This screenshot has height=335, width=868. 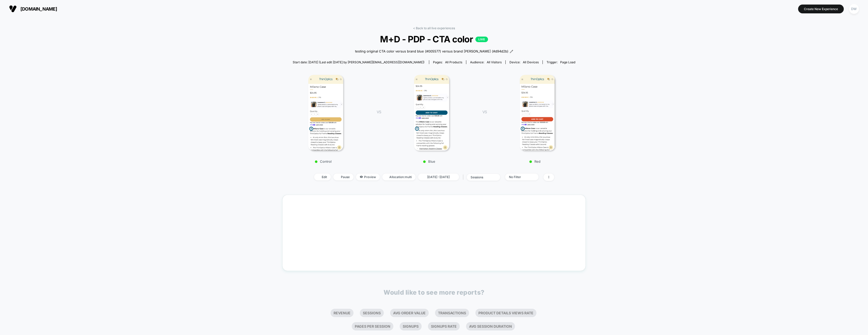 I want to click on div: No Filter, so click(x=519, y=177).